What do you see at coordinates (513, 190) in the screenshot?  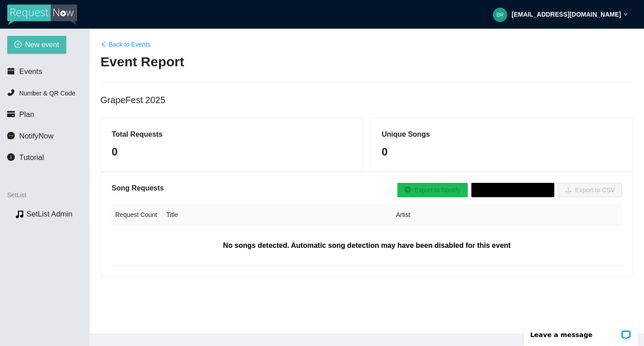 I see `button: Export to Tidal (Beta)` at bounding box center [513, 190].